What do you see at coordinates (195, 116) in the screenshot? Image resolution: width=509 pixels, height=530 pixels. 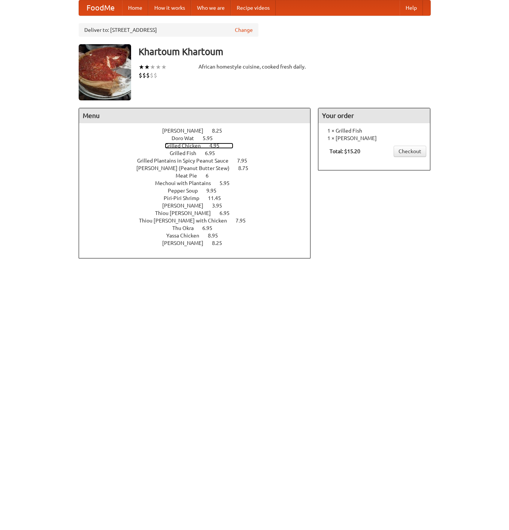 I see `h4: Menu` at bounding box center [195, 116].